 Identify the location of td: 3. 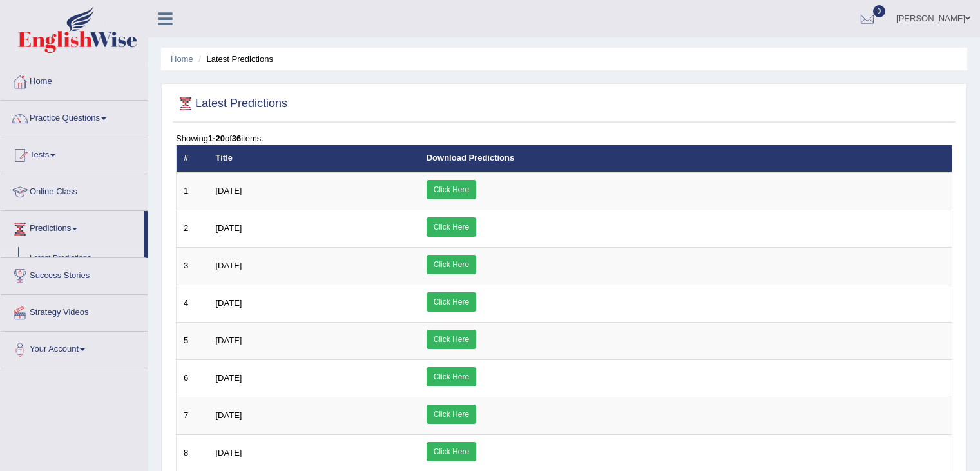
(193, 265).